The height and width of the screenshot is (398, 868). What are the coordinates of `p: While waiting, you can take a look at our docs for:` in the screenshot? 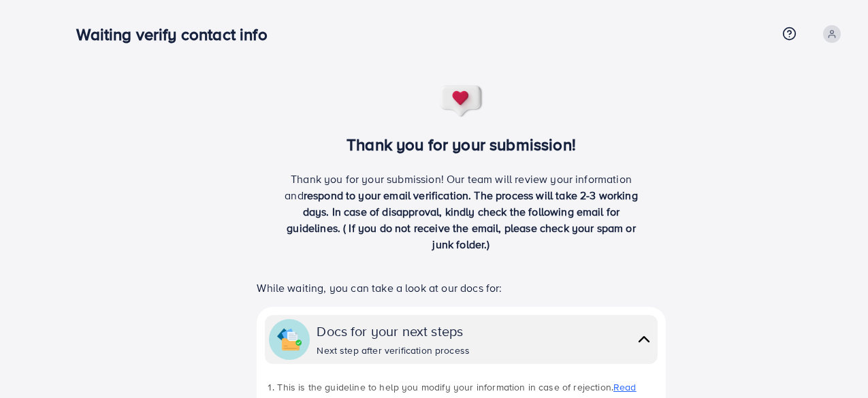 It's located at (460, 287).